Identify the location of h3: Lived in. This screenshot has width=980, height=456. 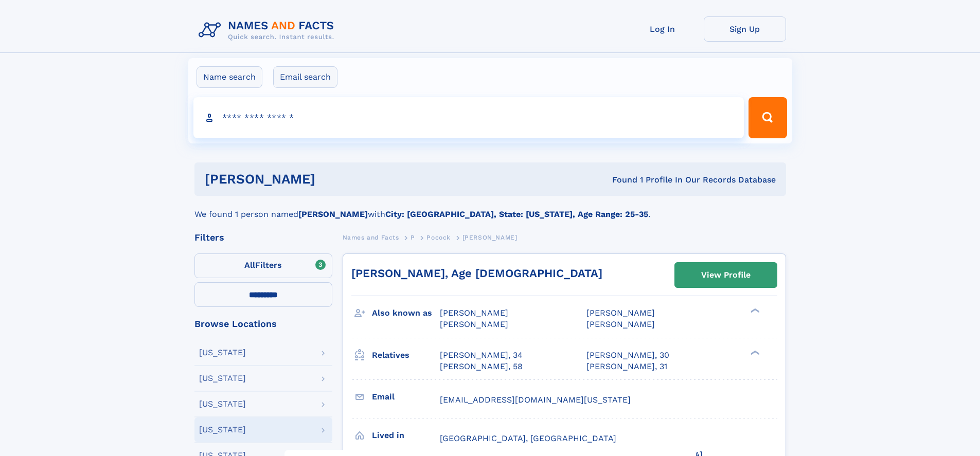
(406, 436).